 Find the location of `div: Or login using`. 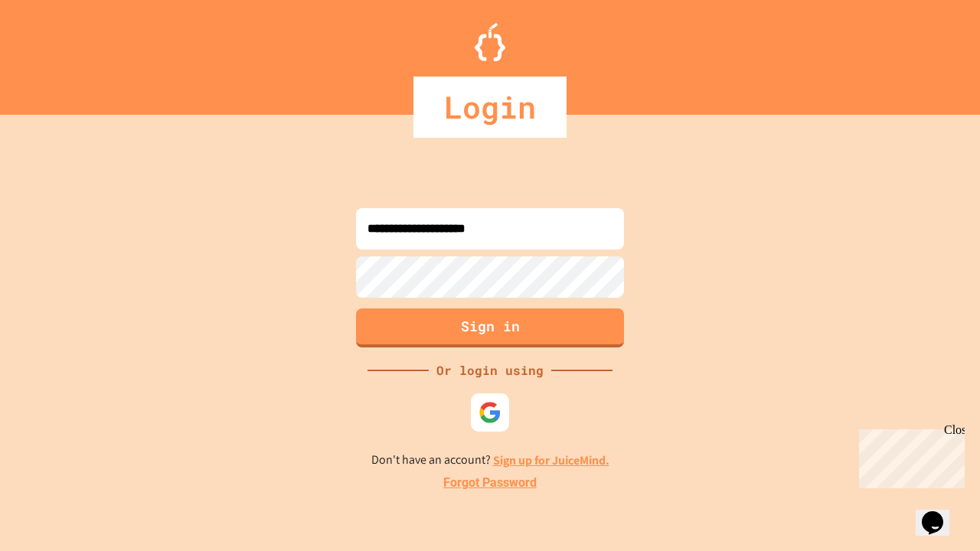

div: Or login using is located at coordinates (490, 370).